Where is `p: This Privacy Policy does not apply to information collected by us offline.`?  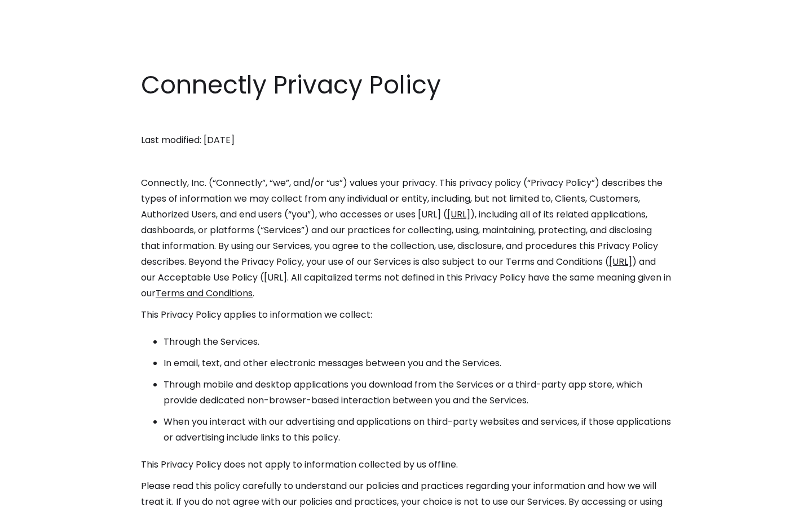
p: This Privacy Policy does not apply to information collected by us offline. is located at coordinates (406, 465).